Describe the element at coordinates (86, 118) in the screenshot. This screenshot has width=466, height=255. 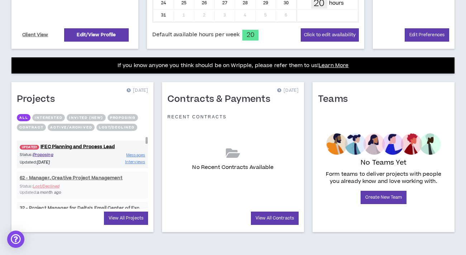
I see `button: Invited (new)` at that location.